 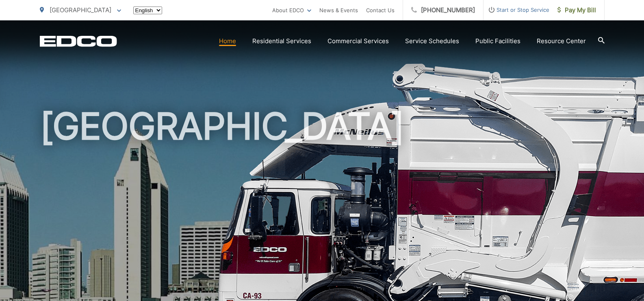 What do you see at coordinates (147, 10) in the screenshot?
I see `select: Select a language` at bounding box center [147, 10].